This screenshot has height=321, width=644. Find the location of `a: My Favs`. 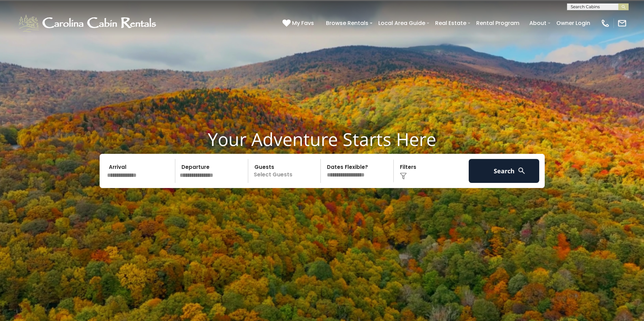

a: My Favs is located at coordinates (299, 23).